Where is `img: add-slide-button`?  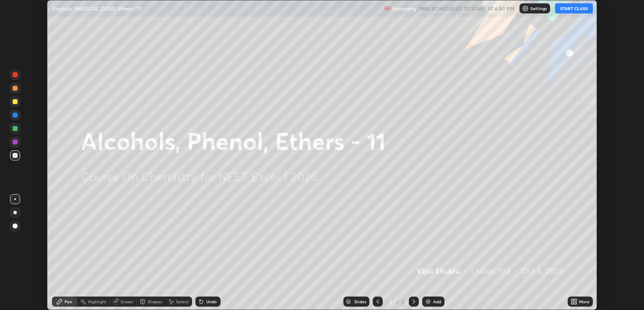 img: add-slide-button is located at coordinates (428, 302).